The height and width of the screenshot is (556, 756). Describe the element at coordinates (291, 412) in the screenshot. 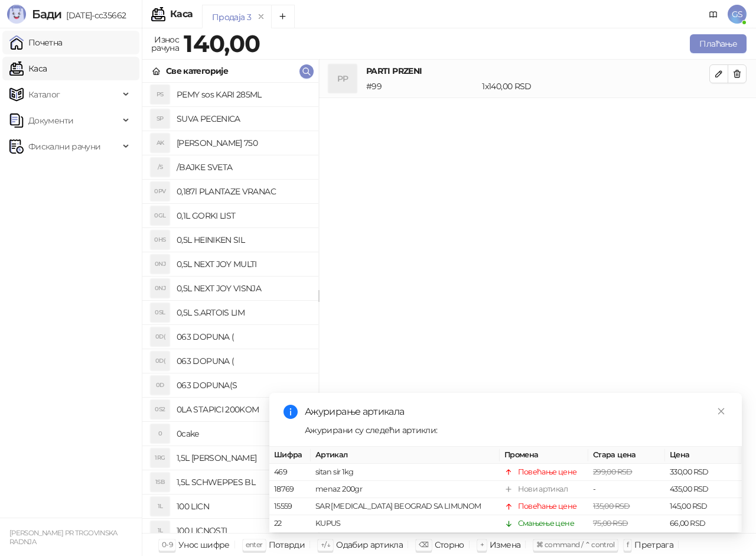

I see `span: info-circle` at that location.